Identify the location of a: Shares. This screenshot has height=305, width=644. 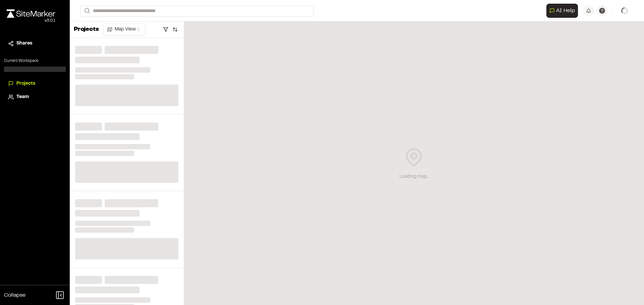
(35, 43).